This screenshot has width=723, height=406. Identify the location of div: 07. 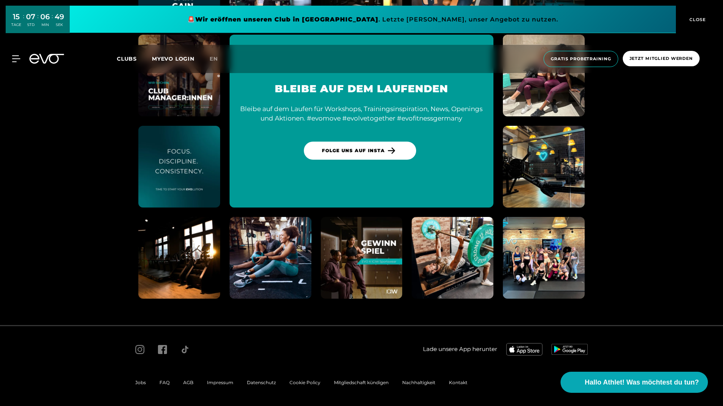
(31, 17).